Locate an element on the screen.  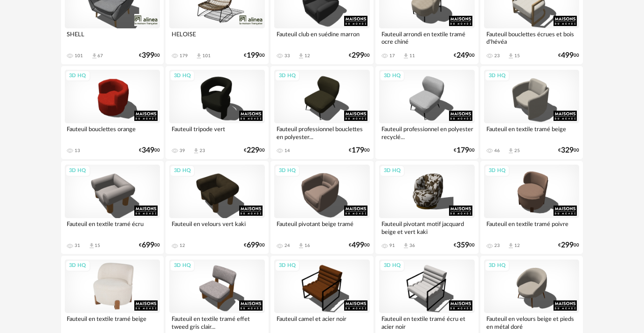
div: Fauteuil club en suédine marron is located at coordinates (322, 38).